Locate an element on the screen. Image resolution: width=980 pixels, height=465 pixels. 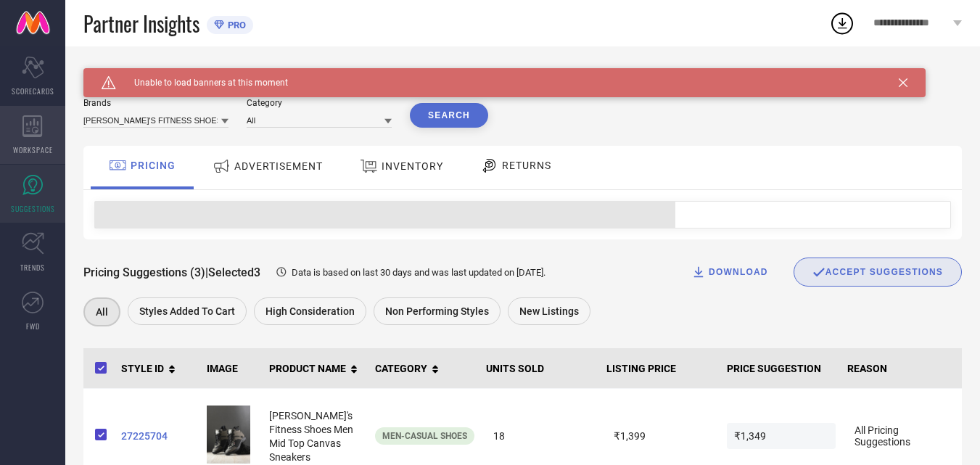
h1: SUGGESTIONS is located at coordinates (121, 74).